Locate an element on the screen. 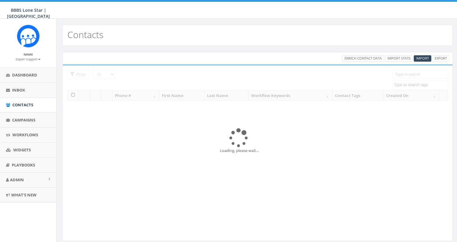 The image size is (457, 242). div: Loading, please wait... is located at coordinates (258, 151).